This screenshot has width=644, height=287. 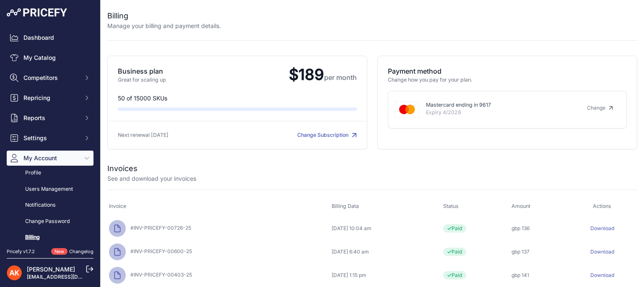 I want to click on span: Billing Data, so click(x=345, y=206).